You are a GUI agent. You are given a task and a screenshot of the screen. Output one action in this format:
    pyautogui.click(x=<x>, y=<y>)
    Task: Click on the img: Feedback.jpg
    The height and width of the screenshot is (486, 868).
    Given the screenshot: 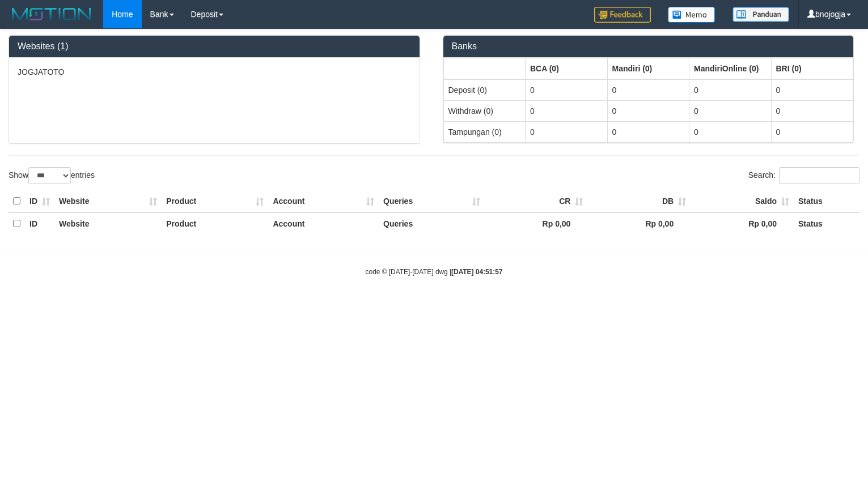 What is the action you would take?
    pyautogui.click(x=623, y=15)
    